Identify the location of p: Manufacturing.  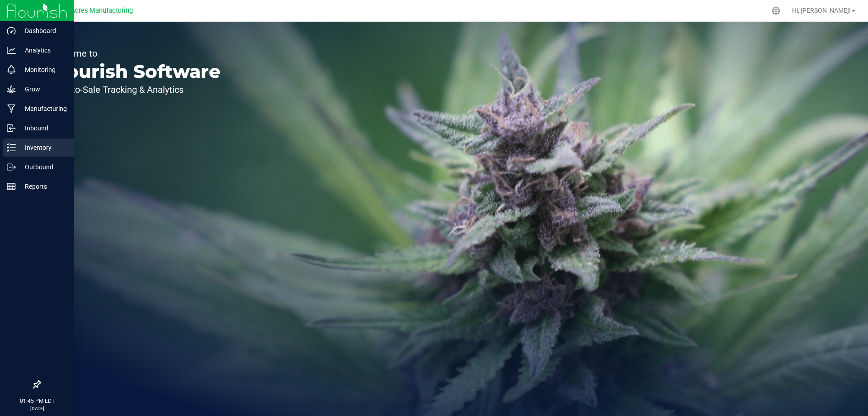
(42, 109).